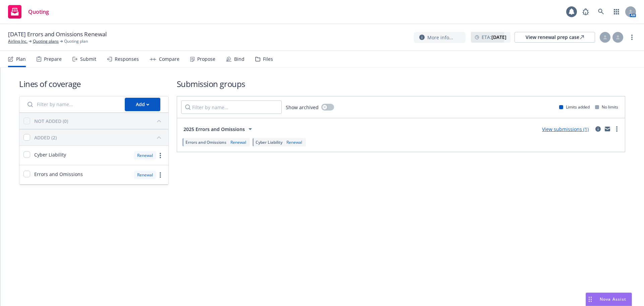 This screenshot has width=644, height=306. I want to click on div: View renewal prep case, so click(555, 37).